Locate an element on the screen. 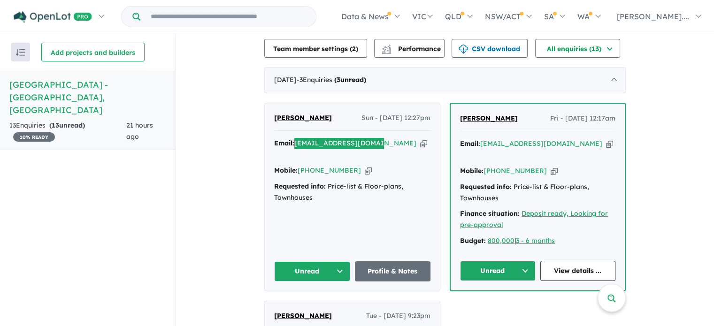 The height and width of the screenshot is (326, 714). img: line-chart.svg is located at coordinates (386, 47).